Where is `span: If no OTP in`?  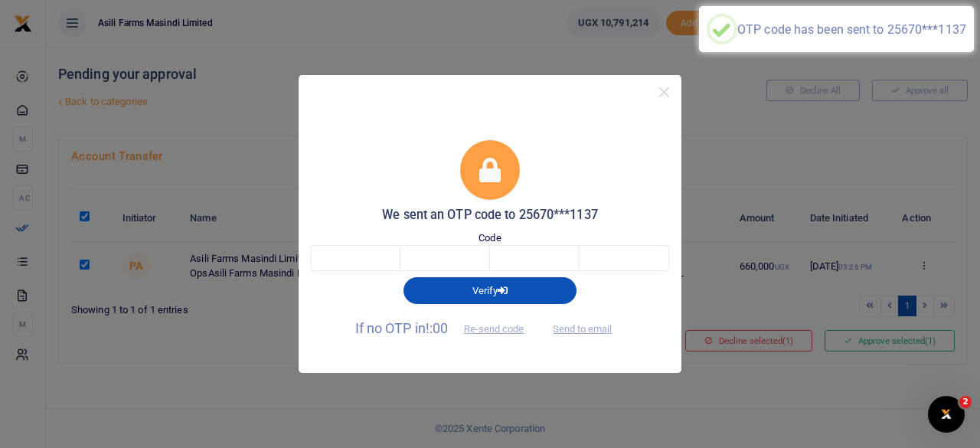 span: If no OTP in is located at coordinates (446, 328).